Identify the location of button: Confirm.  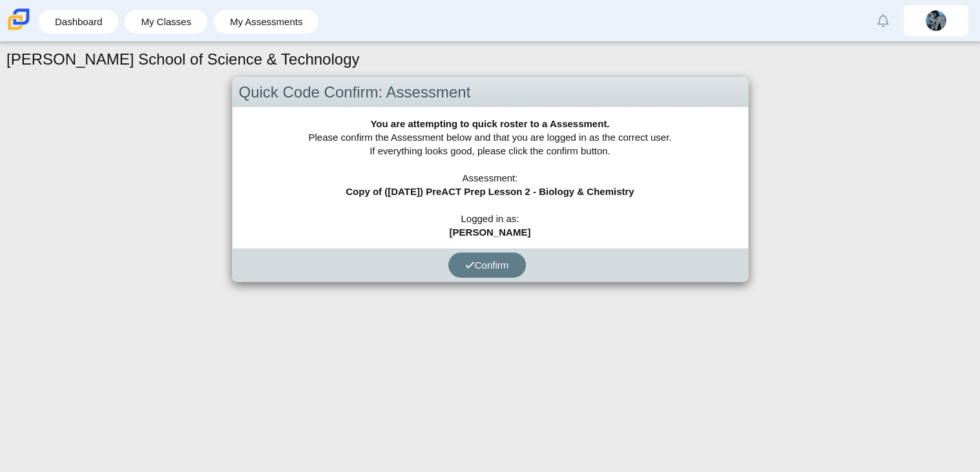
(487, 265).